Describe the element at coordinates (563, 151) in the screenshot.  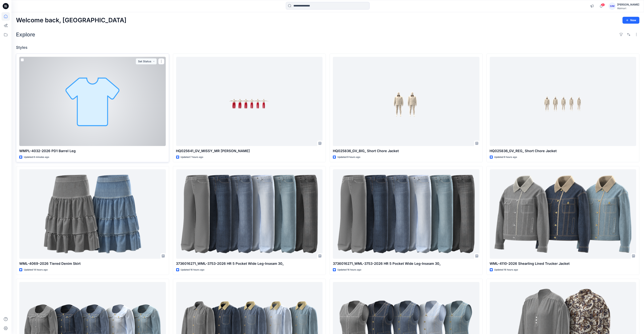
I see `p: HQ025836_GV_REG_ Short Chore Jacket` at that location.